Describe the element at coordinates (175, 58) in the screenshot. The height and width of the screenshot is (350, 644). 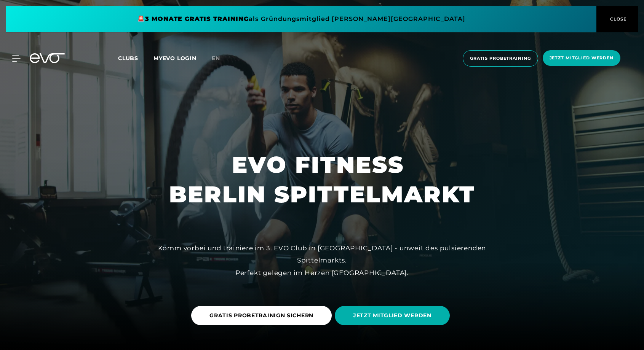
I see `a: MYEVO LOGIN` at that location.